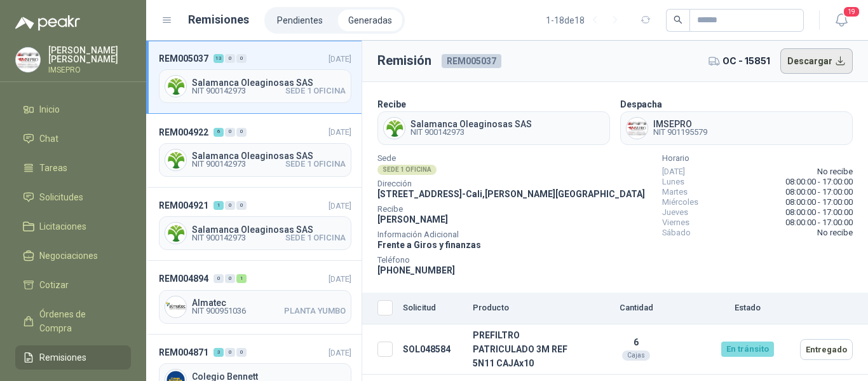  Describe the element at coordinates (49, 110) in the screenshot. I see `span: Inicio` at that location.